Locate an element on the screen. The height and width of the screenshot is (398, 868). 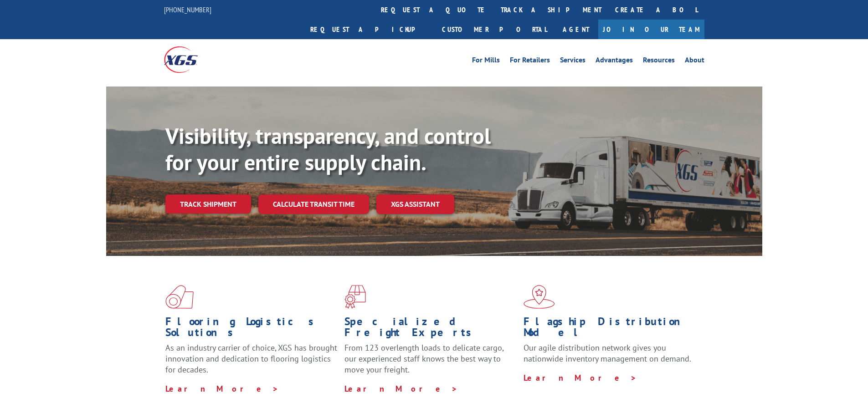
a: Advantages is located at coordinates (614, 61).